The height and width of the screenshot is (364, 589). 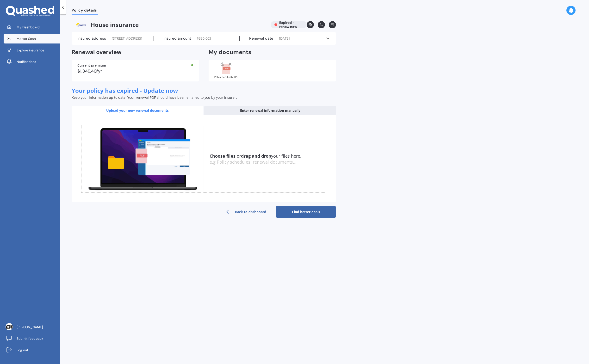 I want to click on div: e.g Policy schedules, renewal documents..., so click(x=268, y=162).